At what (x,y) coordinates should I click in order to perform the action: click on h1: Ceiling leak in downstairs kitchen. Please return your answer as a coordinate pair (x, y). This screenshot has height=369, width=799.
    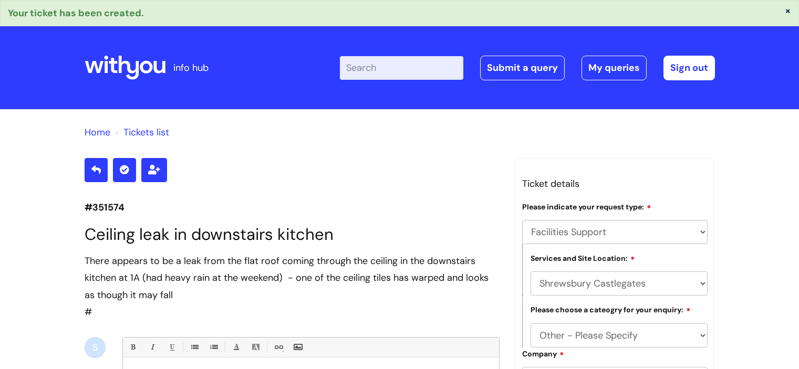
    Looking at the image, I should click on (292, 234).